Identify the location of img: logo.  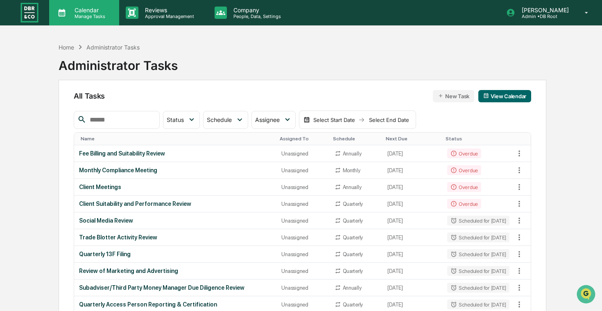
(29, 12).